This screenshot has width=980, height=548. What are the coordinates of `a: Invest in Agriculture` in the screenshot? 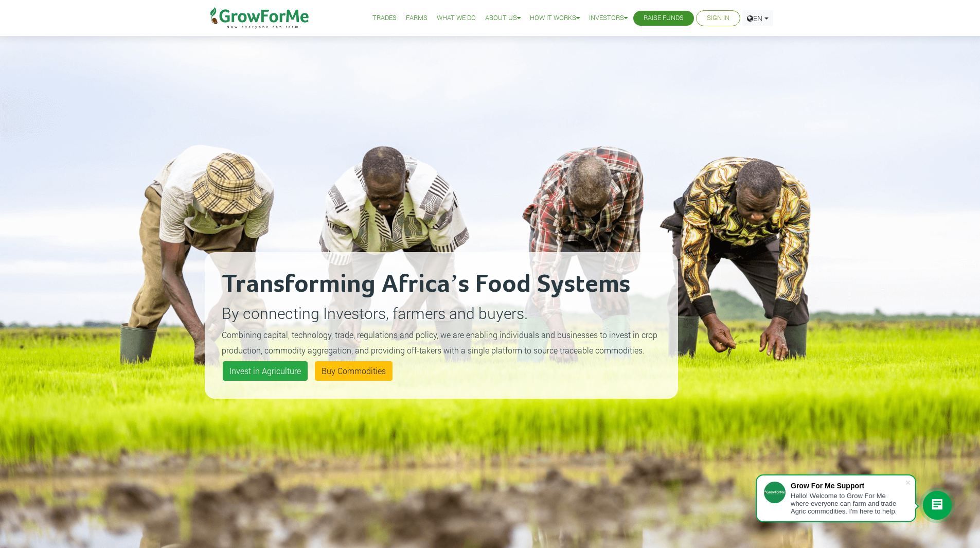 It's located at (265, 371).